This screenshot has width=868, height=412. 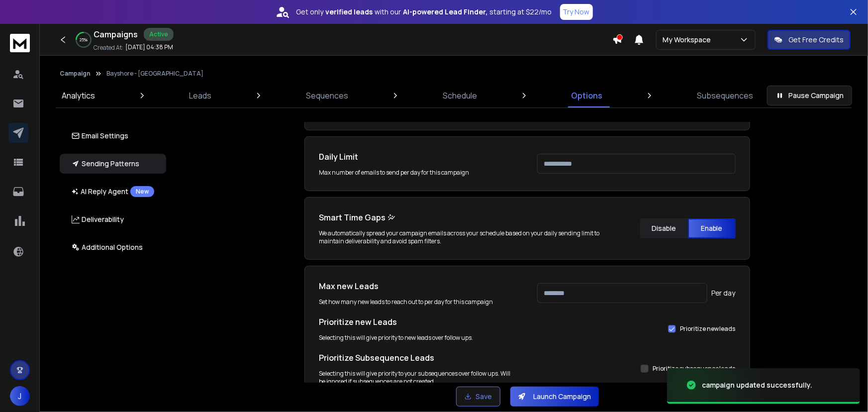 What do you see at coordinates (115, 34) in the screenshot?
I see `h1: Campaigns` at bounding box center [115, 34].